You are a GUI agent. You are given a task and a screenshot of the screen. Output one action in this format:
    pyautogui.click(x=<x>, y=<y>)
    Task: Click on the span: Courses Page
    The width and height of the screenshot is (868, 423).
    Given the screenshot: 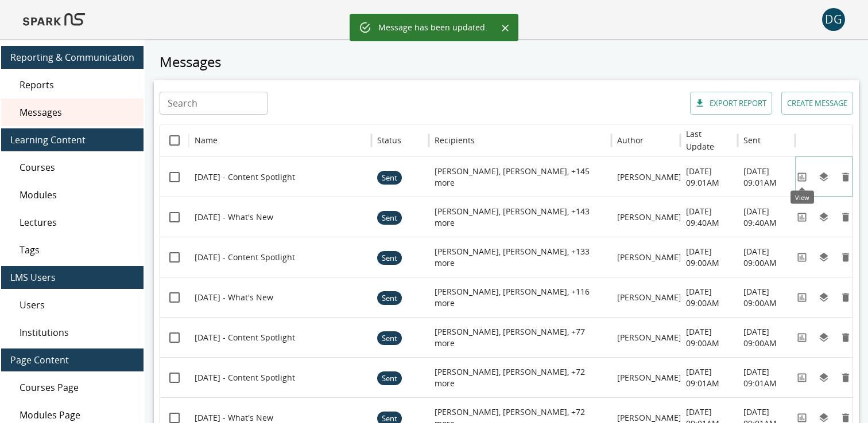 What is the action you would take?
    pyautogui.click(x=77, y=388)
    